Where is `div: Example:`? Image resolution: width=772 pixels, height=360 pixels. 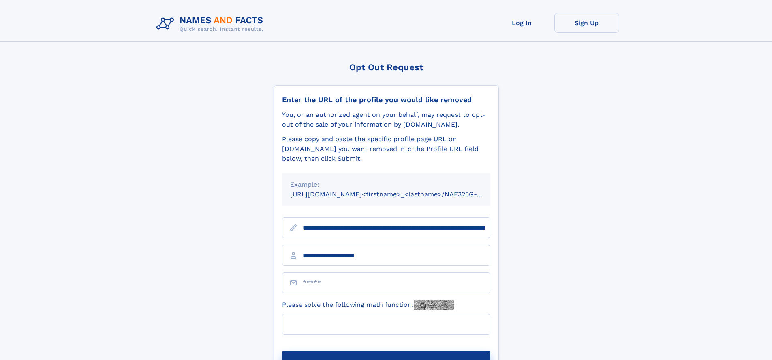
div: Example: is located at coordinates (386, 184).